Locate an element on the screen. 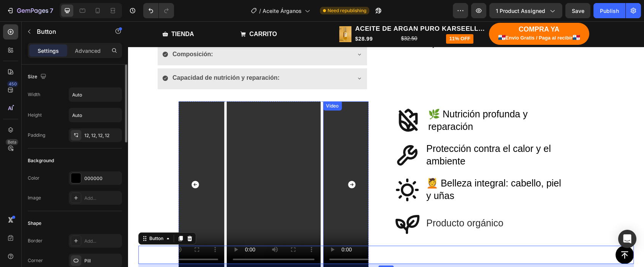 The width and height of the screenshot is (644, 267). p: Capacidad de nutrición y reparación: is located at coordinates (98, 57).